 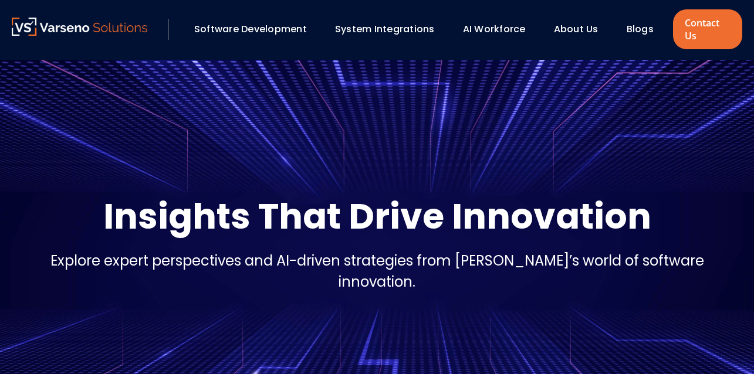 What do you see at coordinates (385, 29) in the screenshot?
I see `a: System Integrations` at bounding box center [385, 29].